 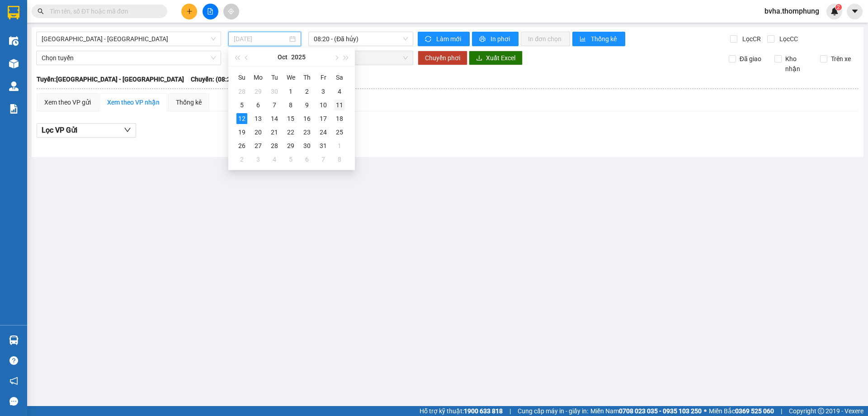 I want to click on td: 2025-10-11, so click(x=340, y=105).